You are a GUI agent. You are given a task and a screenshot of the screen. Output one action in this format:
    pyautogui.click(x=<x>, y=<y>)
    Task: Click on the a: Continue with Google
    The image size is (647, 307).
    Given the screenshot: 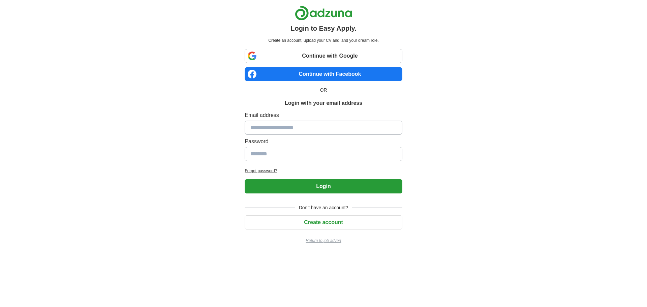 What is the action you would take?
    pyautogui.click(x=323, y=56)
    